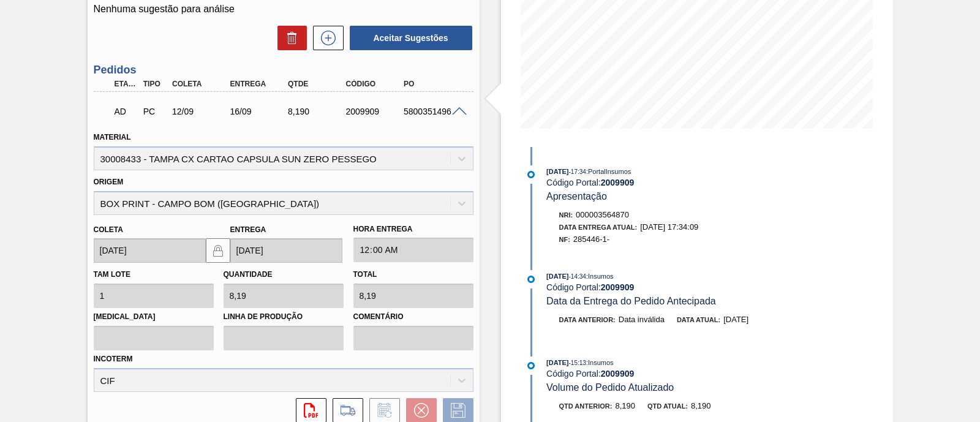  Describe the element at coordinates (608, 171) in the screenshot. I see `span: : PortalInsumos` at that location.